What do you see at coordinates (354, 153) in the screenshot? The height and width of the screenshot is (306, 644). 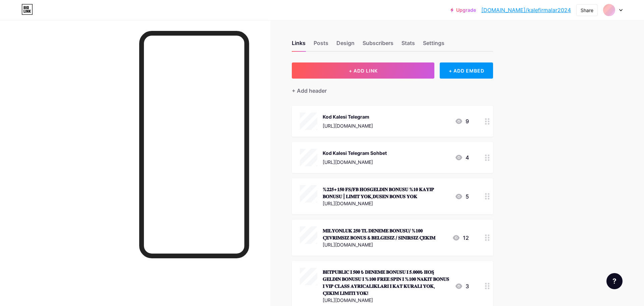 I see `div: Kod Kalesi Telegram Sohbet` at bounding box center [354, 153].